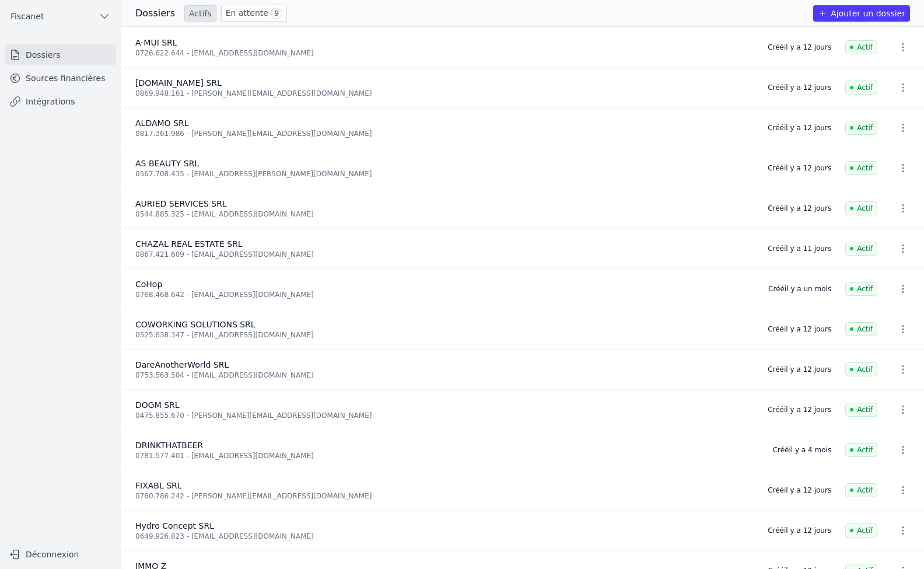  Describe the element at coordinates (149, 284) in the screenshot. I see `span: CoHop` at that location.